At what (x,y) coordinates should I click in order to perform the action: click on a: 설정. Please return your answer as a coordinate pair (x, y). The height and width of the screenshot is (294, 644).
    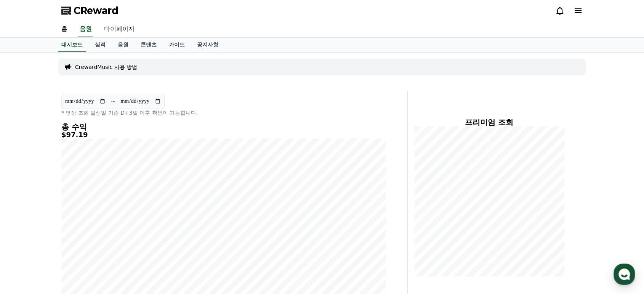
    Looking at the image, I should click on (122, 240).